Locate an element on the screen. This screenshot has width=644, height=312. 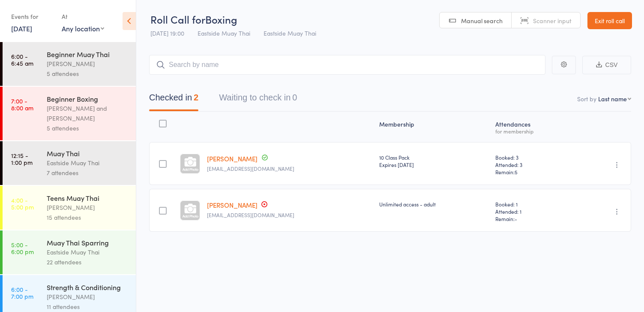
div: 0 is located at coordinates (294, 97).